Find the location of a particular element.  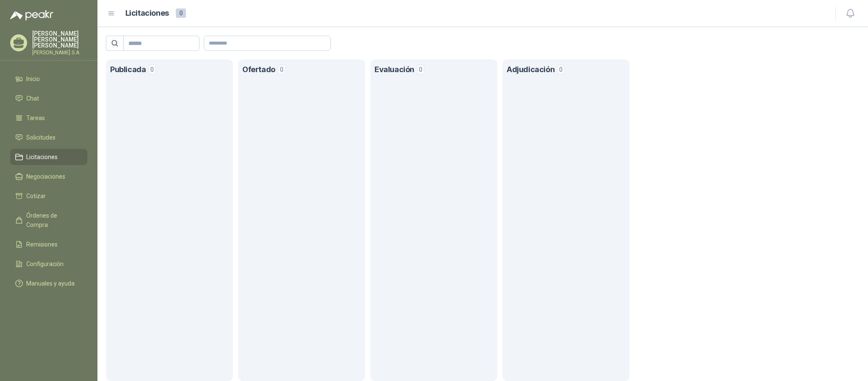

a: Órdenes de Compra is located at coordinates (49, 220).